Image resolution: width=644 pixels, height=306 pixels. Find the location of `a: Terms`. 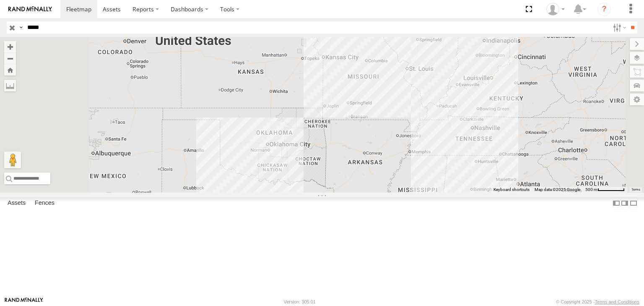

a: Terms is located at coordinates (635, 190).